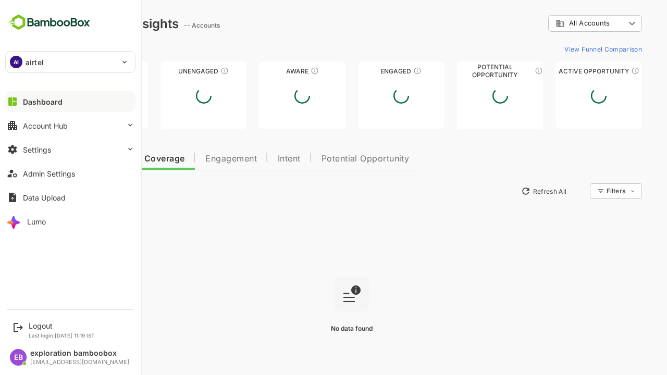 The image size is (667, 375). I want to click on div: These accounts have open opportunities which might be at any of the Sales Stages, so click(599, 71).